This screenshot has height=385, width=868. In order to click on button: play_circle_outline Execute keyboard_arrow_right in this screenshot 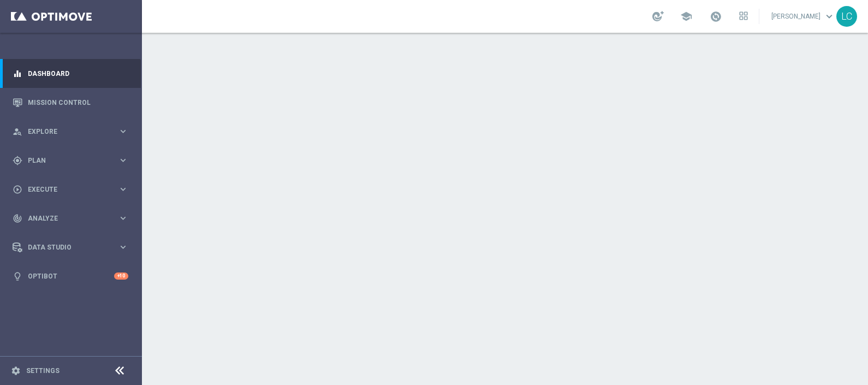, I will do `click(71, 189)`.